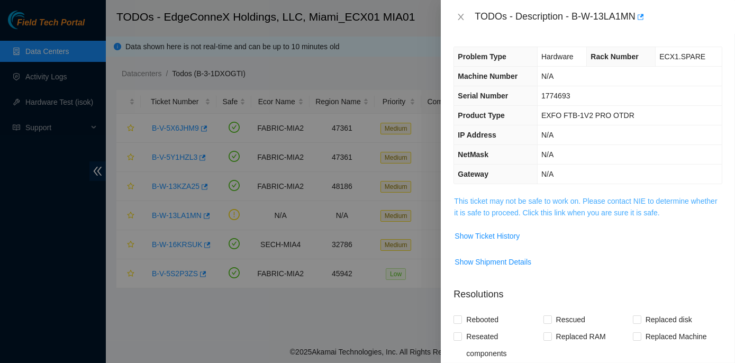 Image resolution: width=735 pixels, height=363 pixels. I want to click on button: Show Shipment Details, so click(493, 262).